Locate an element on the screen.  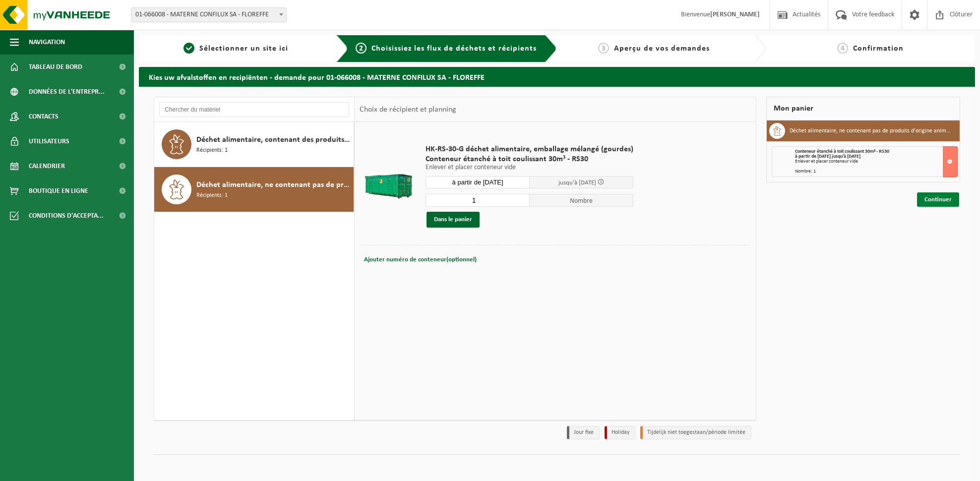
span: 1 is located at coordinates (189, 48).